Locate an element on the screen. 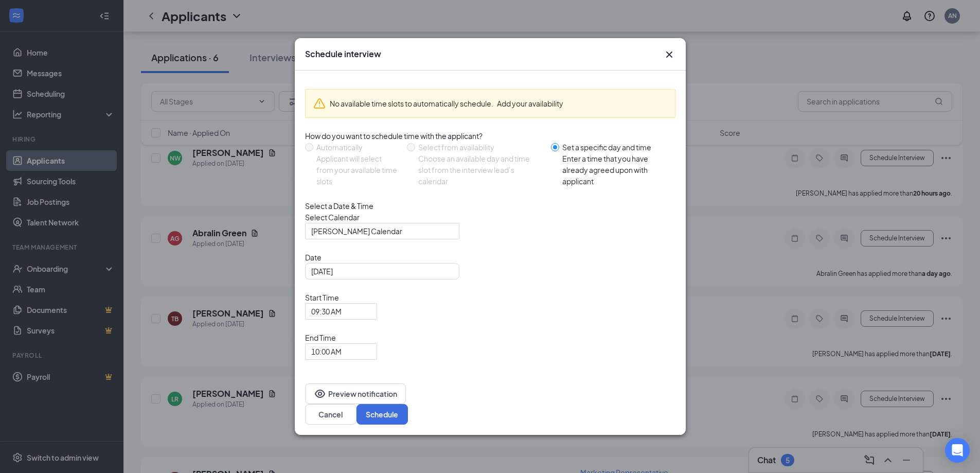  button: Add your availability is located at coordinates (530, 103).